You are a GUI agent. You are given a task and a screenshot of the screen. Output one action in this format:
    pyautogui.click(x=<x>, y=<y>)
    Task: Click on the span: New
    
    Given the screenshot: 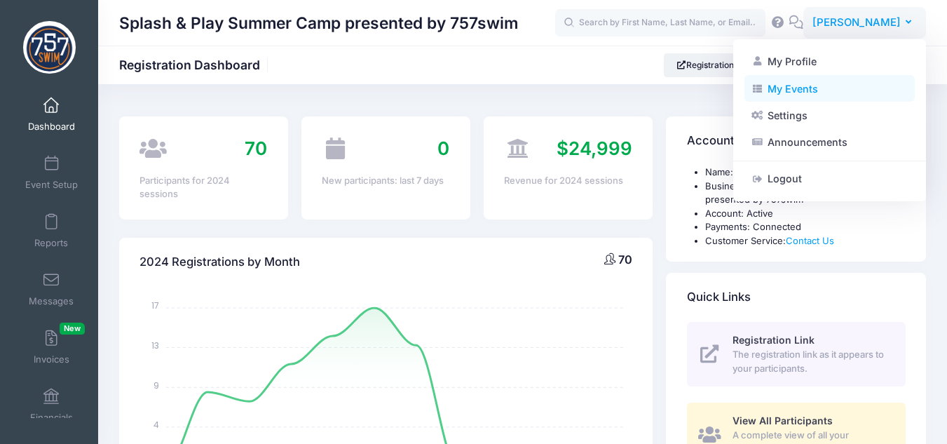 What is the action you would take?
    pyautogui.click(x=72, y=328)
    